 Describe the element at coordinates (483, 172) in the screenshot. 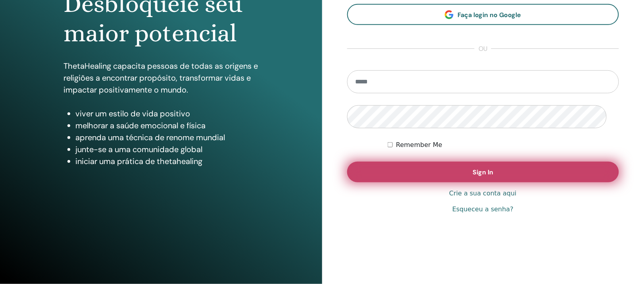

I see `button: Sign In` at that location.